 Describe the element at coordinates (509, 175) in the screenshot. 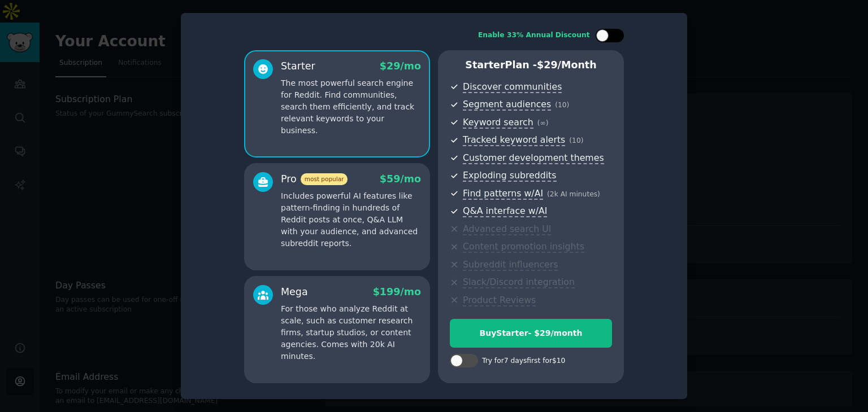

I see `span: Exploding subreddits` at that location.